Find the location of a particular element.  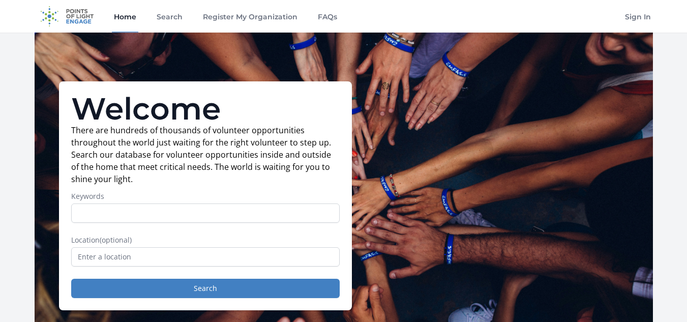

button: Search is located at coordinates (205, 288).